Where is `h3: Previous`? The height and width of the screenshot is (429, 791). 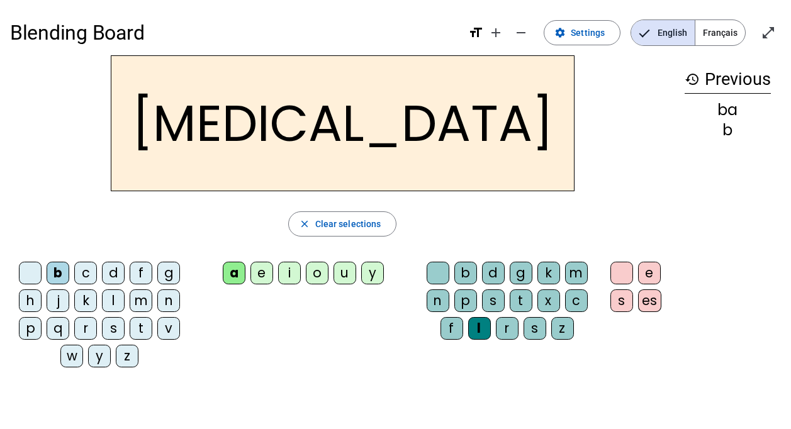 h3: Previous is located at coordinates (728, 79).